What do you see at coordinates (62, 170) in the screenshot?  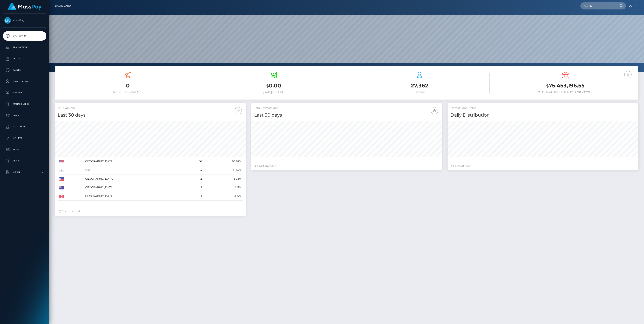 I see `img: IL.png` at bounding box center [62, 170].